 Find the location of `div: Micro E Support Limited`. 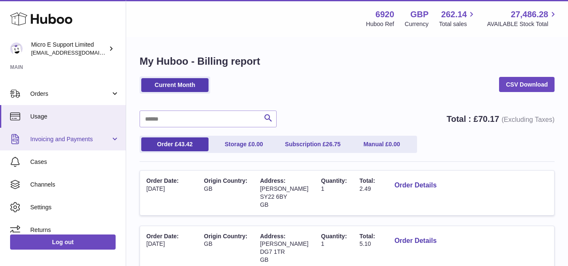

div: Micro E Support Limited is located at coordinates (69, 49).